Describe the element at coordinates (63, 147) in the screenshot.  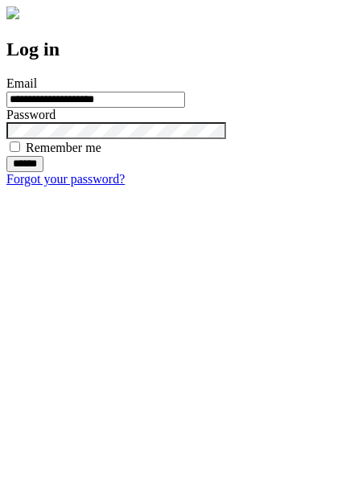
I see `label: Remember me` at that location.